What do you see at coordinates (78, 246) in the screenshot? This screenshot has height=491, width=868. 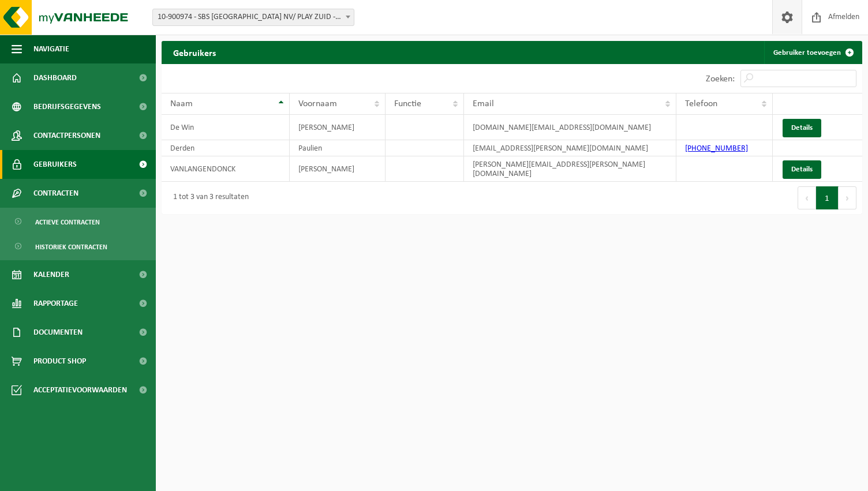 I see `a: Historiek contracten` at bounding box center [78, 246].